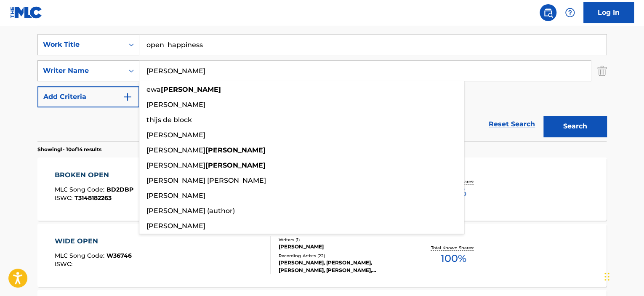  I want to click on img: help, so click(570, 13).